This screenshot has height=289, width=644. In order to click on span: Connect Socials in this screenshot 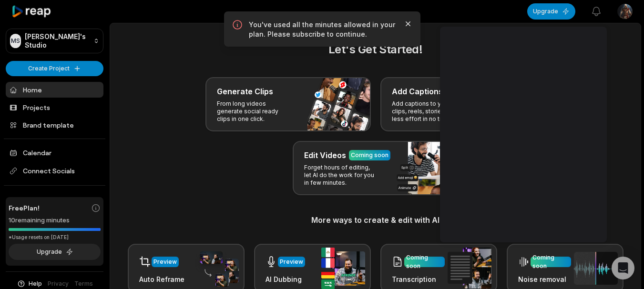, I will do `click(54, 171)`.